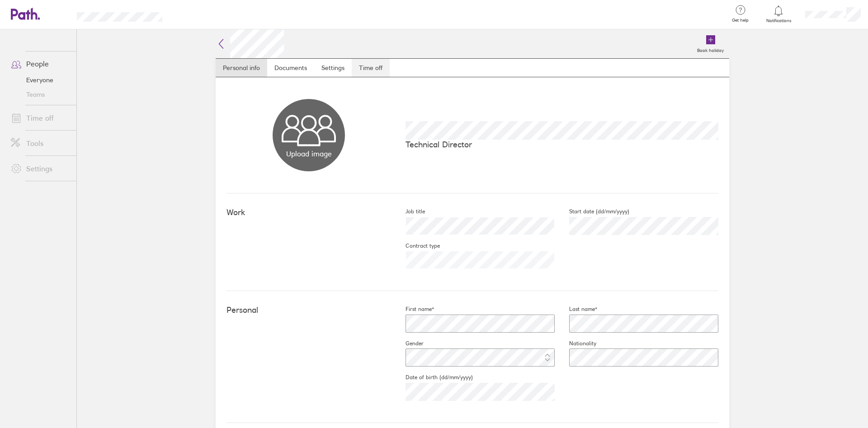 This screenshot has height=428, width=868. I want to click on a: Notifications, so click(779, 14).